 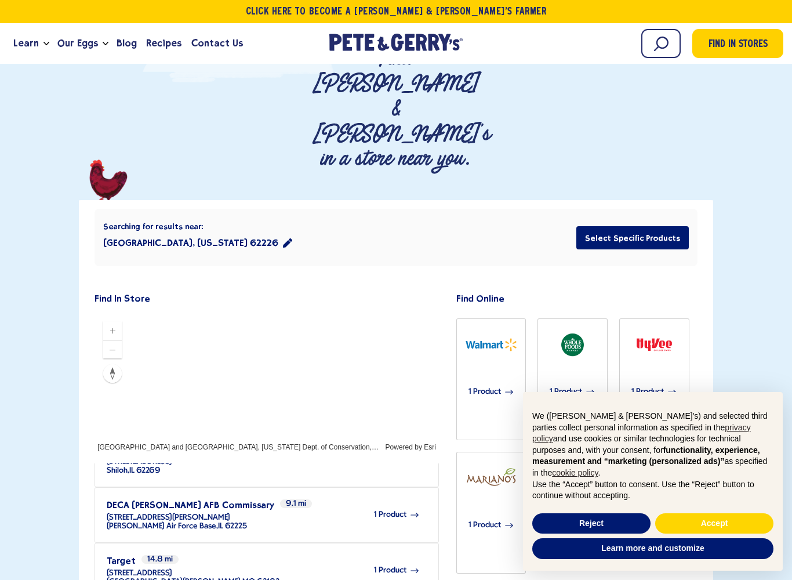 I want to click on button: Open the dropdown menu for Our Eggs, so click(x=105, y=43).